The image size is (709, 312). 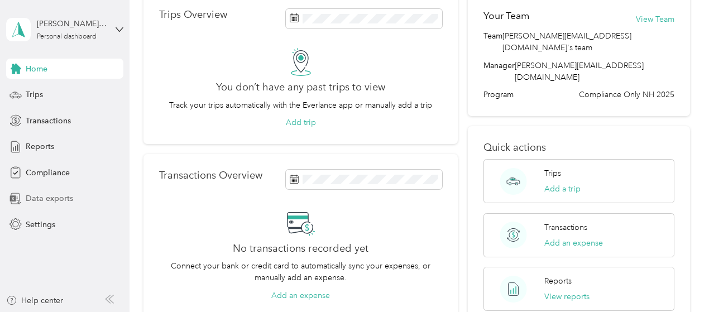 I want to click on p: Connect your bank or credit card to automatically sync your expenses, or manually add an expense., so click(x=301, y=272).